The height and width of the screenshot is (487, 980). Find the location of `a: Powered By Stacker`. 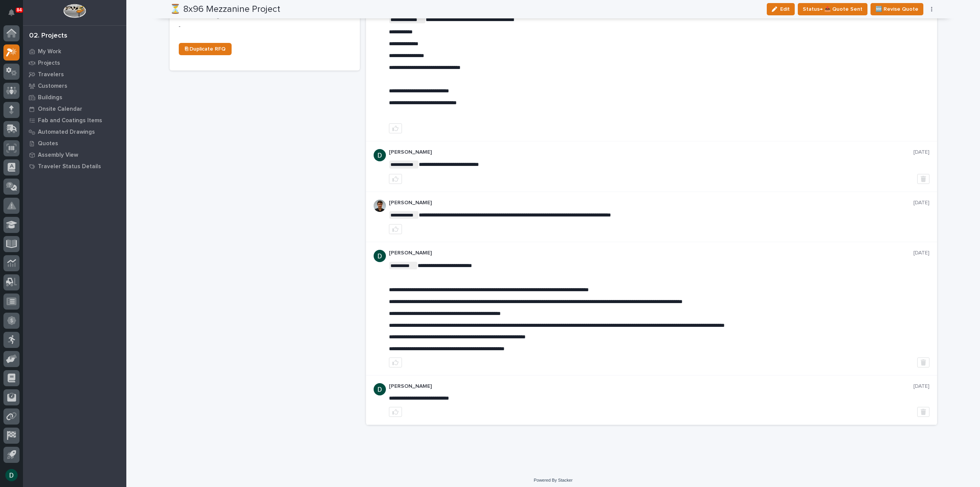

a: Powered By Stacker is located at coordinates (553, 480).